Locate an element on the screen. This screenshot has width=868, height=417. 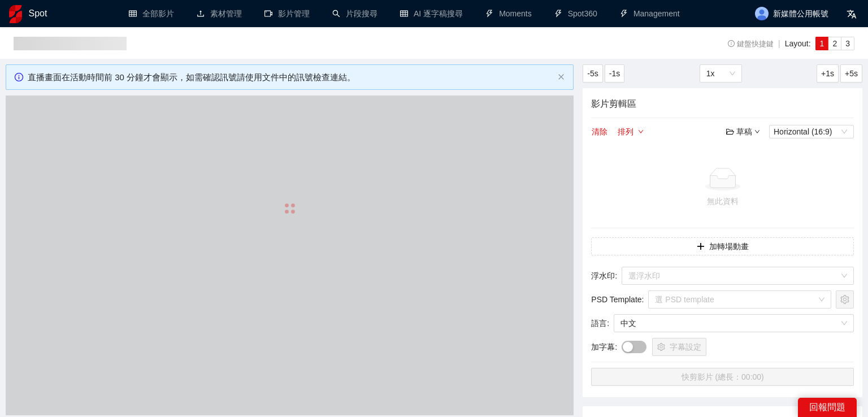
div: 直播畫面在活動時間前 30 分鐘才會顯示，如需確認訊號請使用文件中的訊號檢查連結。 is located at coordinates (290, 77).